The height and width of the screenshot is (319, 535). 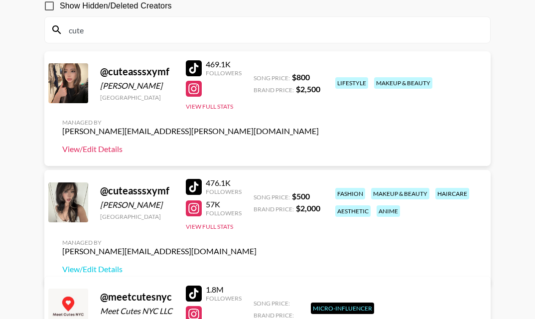 I want to click on strong: $ 800, so click(x=301, y=77).